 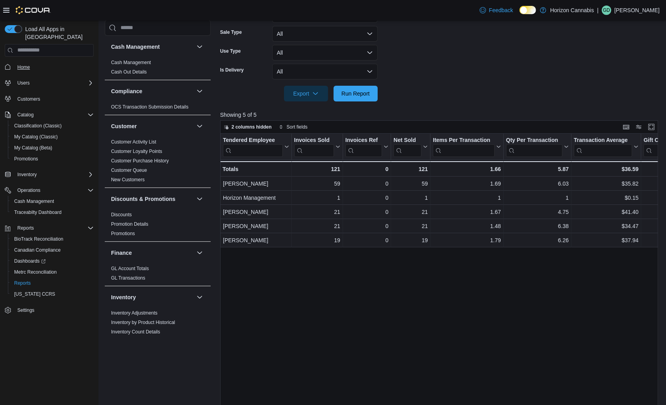 I want to click on span: My Catalog (Classic), so click(x=52, y=137).